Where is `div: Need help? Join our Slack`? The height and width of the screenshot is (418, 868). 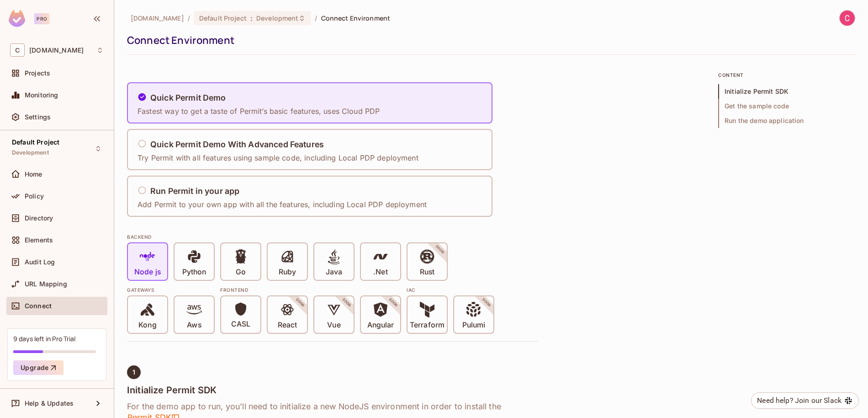 div: Need help? Join our Slack is located at coordinates (799, 401).